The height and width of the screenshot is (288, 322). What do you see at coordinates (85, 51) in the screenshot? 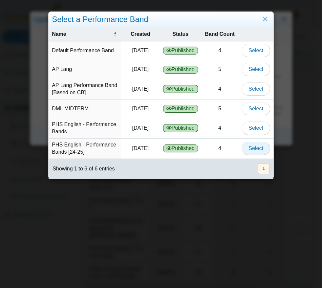
I see `td: Default Performance Band` at bounding box center [85, 51].